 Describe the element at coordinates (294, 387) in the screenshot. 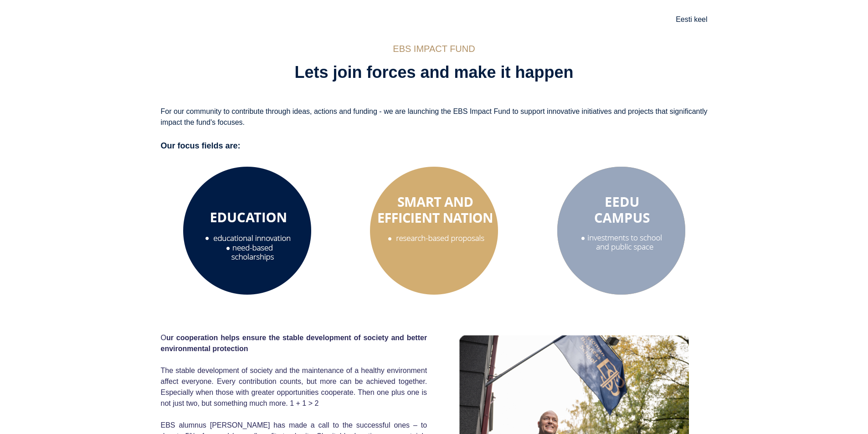

I see `span: The stable development of society and the maintenance of a healthy environment affect everyone. E...` at that location.